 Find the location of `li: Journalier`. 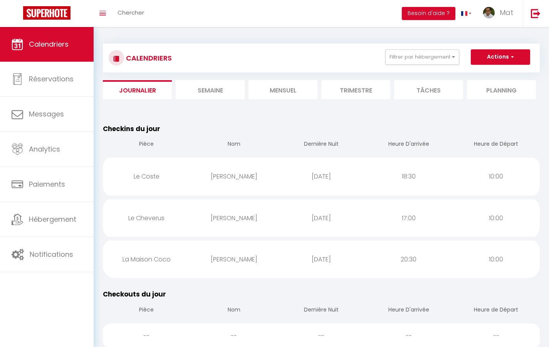

li: Journalier is located at coordinates (137, 89).